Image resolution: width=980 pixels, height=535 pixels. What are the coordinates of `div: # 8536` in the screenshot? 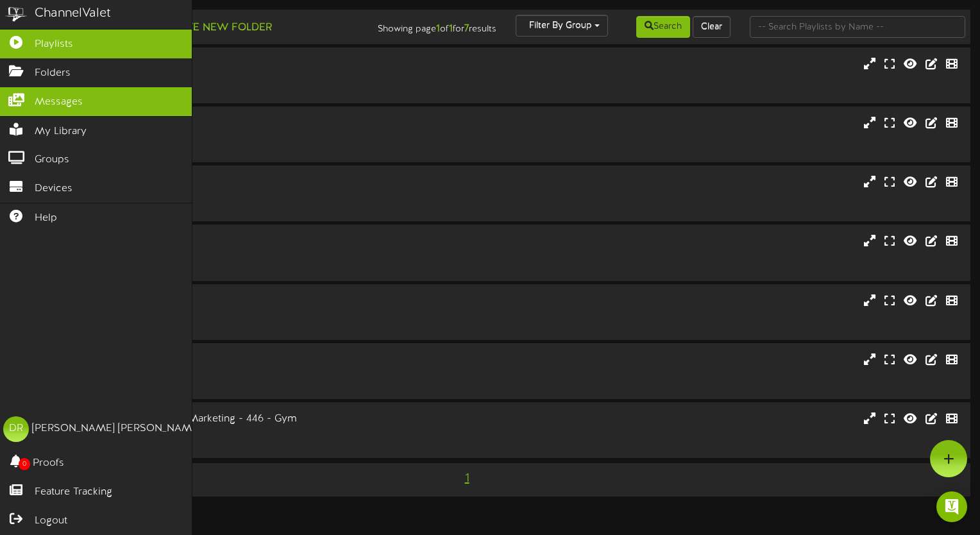 It's located at (234, 88).